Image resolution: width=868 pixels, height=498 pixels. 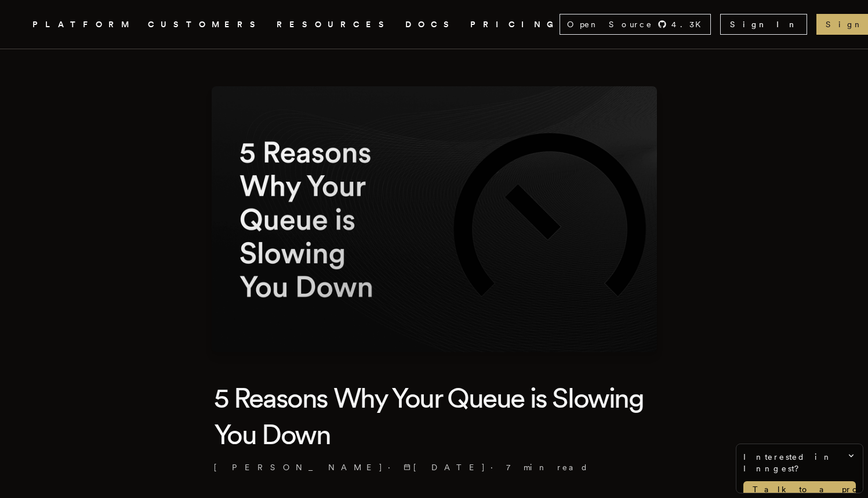 What do you see at coordinates (800, 490) in the screenshot?
I see `a: Talk to a product expert` at bounding box center [800, 490].